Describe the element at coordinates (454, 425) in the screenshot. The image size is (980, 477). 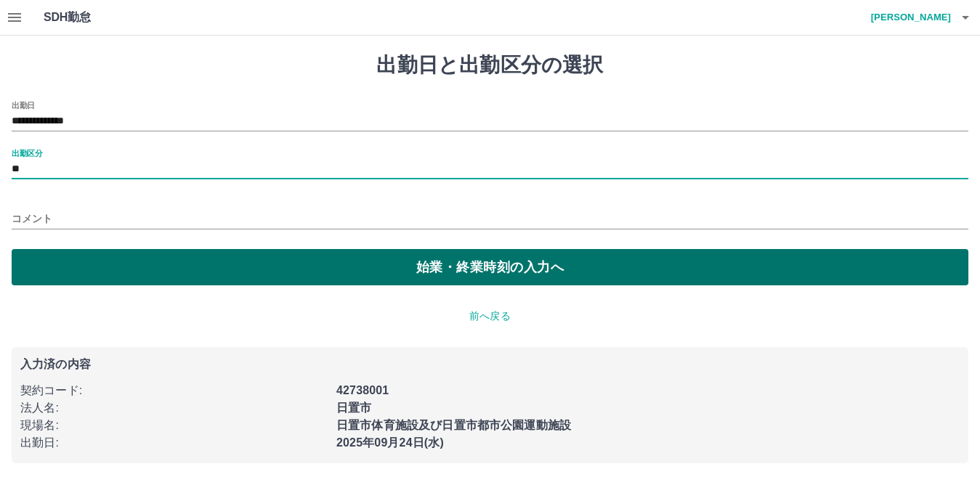
I see `b: 日置市体育施設及び日置市都市公園運動施設` at that location.